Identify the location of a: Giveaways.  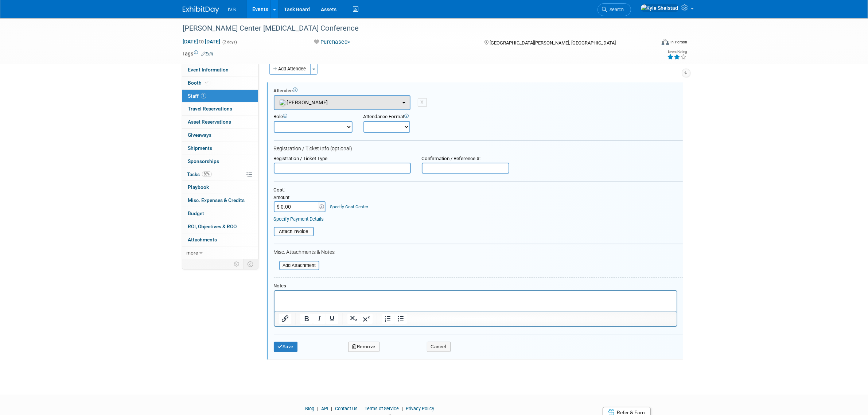
(220, 135).